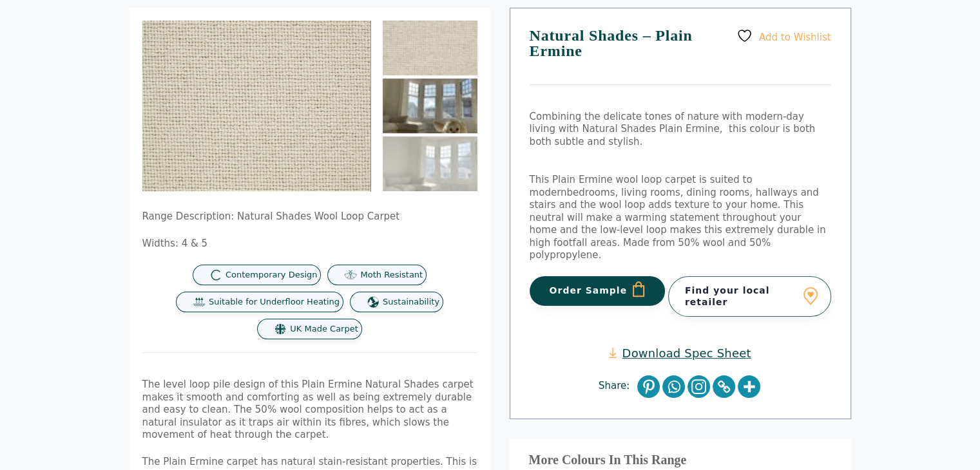 This screenshot has height=470, width=980. What do you see at coordinates (749, 386) in the screenshot?
I see `a: More` at bounding box center [749, 386].